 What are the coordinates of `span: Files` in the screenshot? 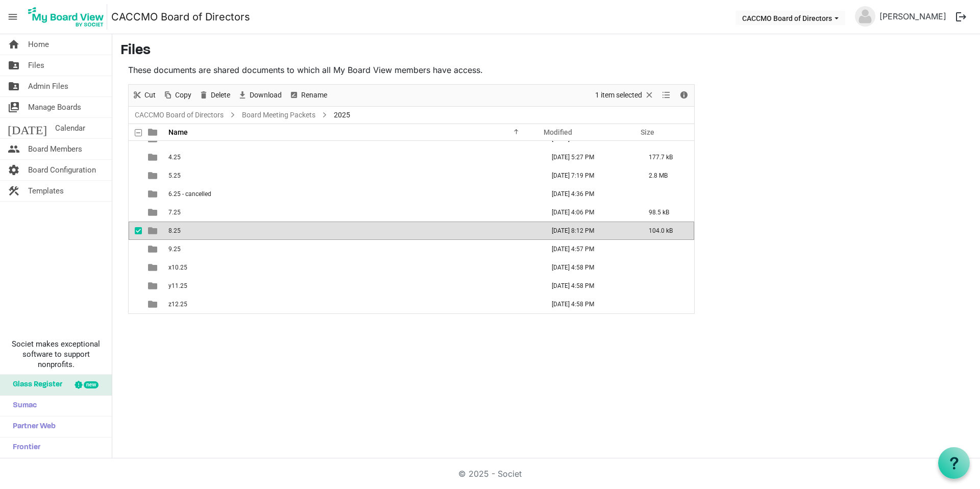 It's located at (36, 65).